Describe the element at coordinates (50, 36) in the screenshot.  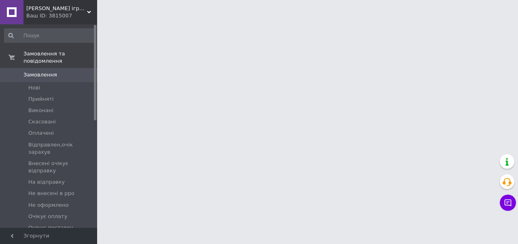
I see `input: Пошук` at that location.